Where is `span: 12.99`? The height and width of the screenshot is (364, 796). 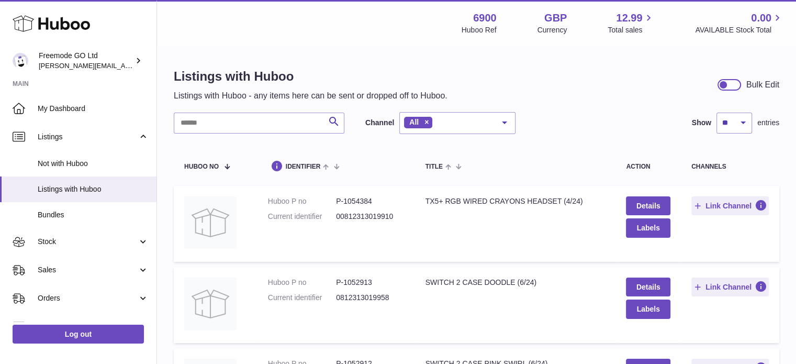 span: 12.99 is located at coordinates (629, 18).